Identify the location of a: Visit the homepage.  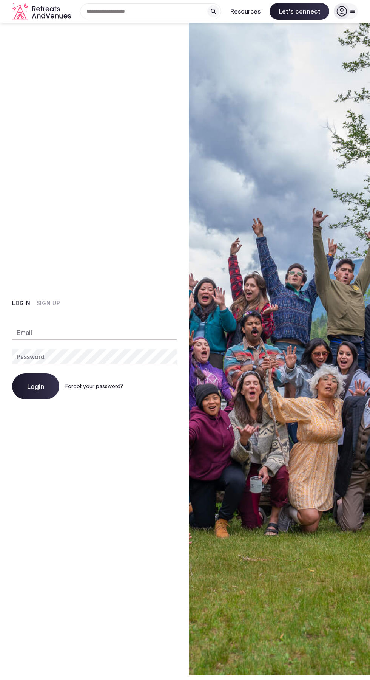
(42, 11).